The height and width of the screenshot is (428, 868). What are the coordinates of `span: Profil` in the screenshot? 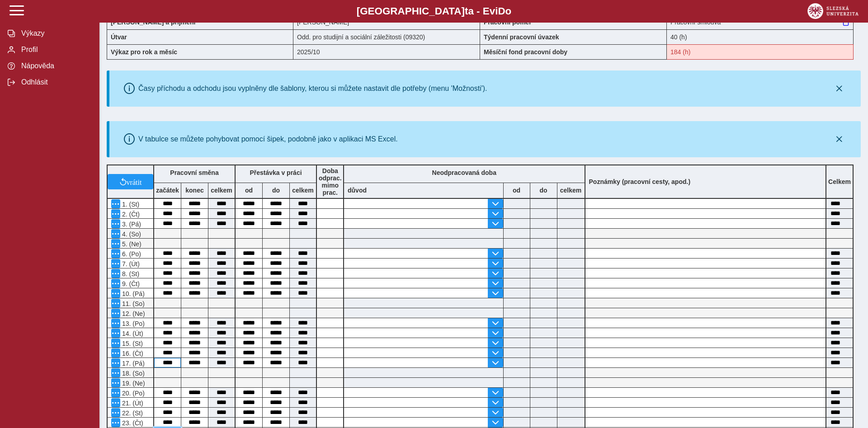 It's located at (55, 49).